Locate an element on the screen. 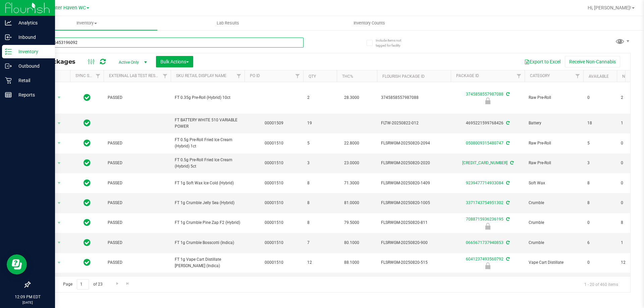 Image resolution: width=644 pixels, height=308 pixels. span: 28.3000 is located at coordinates (351, 98).